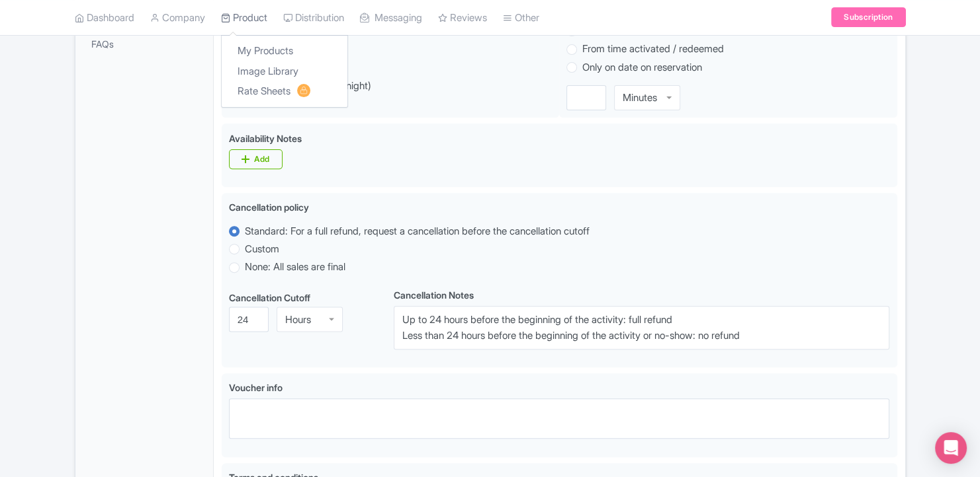 The width and height of the screenshot is (980, 477). I want to click on a: FAQs, so click(144, 43).